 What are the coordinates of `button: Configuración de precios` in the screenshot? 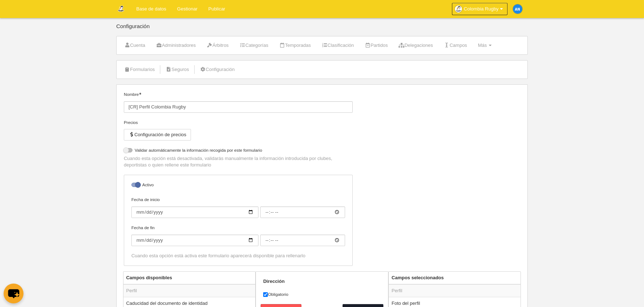 It's located at (157, 135).